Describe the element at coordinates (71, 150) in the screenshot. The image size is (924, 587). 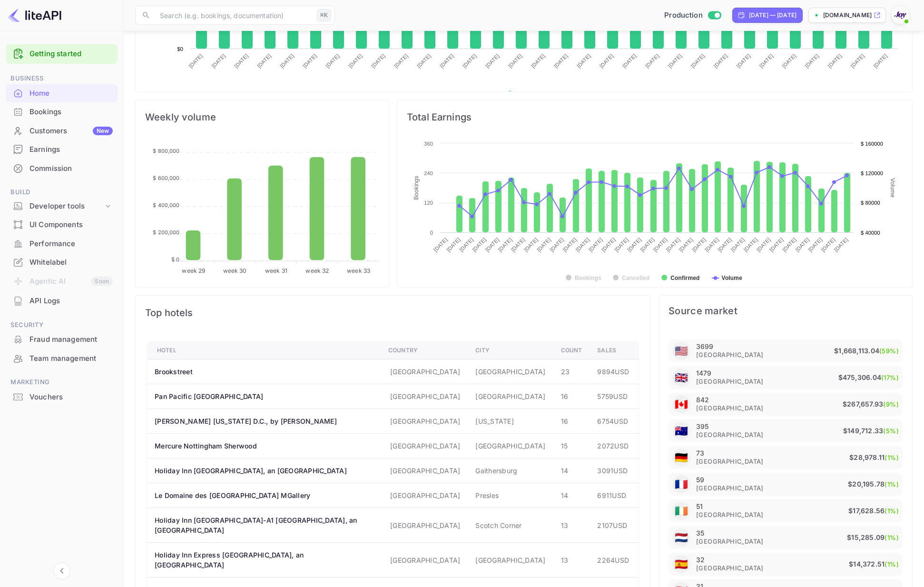
I see `div: Earnings` at that location.